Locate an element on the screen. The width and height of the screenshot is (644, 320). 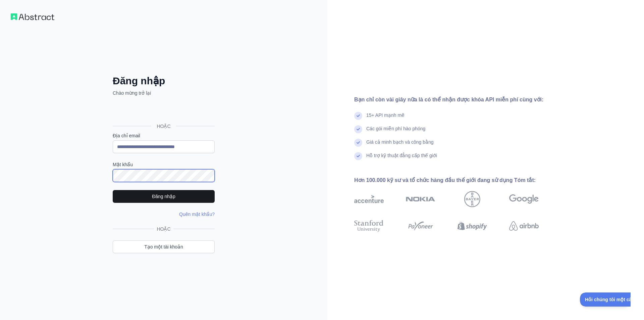
font: Các gói miễn phí hào phóng is located at coordinates (396, 129).